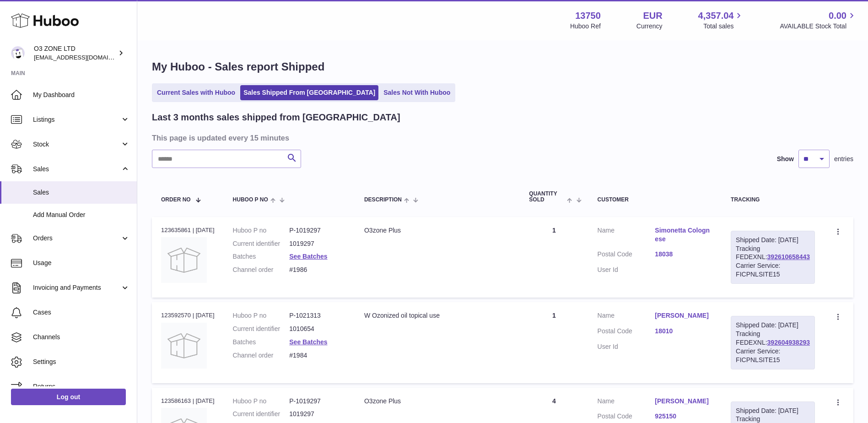 The image size is (868, 423). I want to click on span: Usage, so click(82, 263).